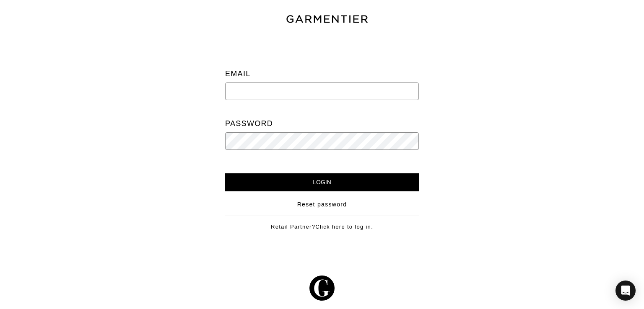  Describe the element at coordinates (249, 124) in the screenshot. I see `label: Password` at that location.